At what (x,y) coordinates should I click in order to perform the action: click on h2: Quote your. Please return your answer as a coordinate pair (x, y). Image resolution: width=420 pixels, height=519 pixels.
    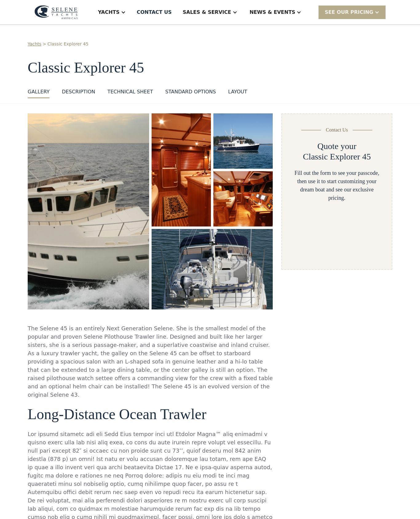
    Looking at the image, I should click on (337, 146).